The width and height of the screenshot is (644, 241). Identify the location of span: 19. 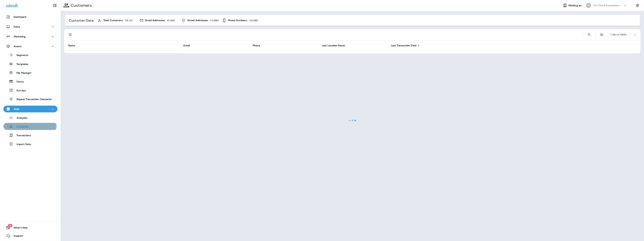
(10, 226).